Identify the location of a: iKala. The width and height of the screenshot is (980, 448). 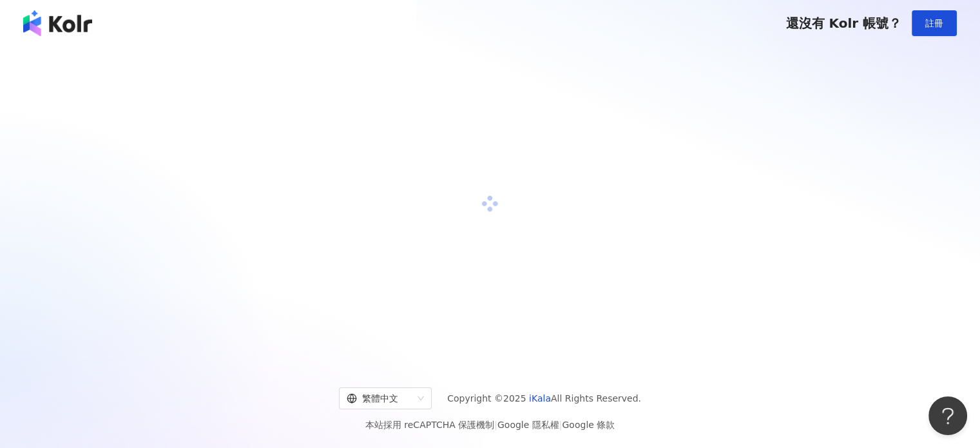
(540, 399).